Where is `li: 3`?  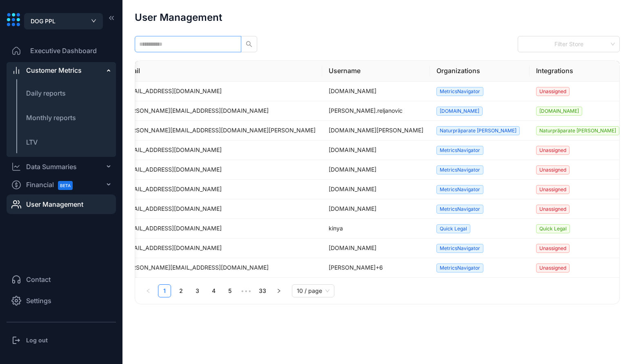 li: 3 is located at coordinates (197, 291).